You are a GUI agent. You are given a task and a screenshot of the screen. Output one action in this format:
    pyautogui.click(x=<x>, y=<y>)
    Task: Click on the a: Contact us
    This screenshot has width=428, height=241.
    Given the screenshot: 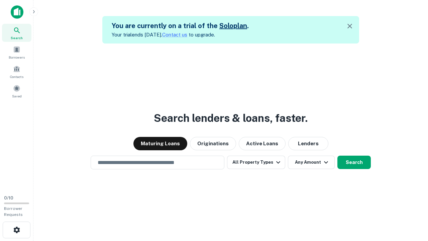 What is the action you would take?
    pyautogui.click(x=175, y=34)
    